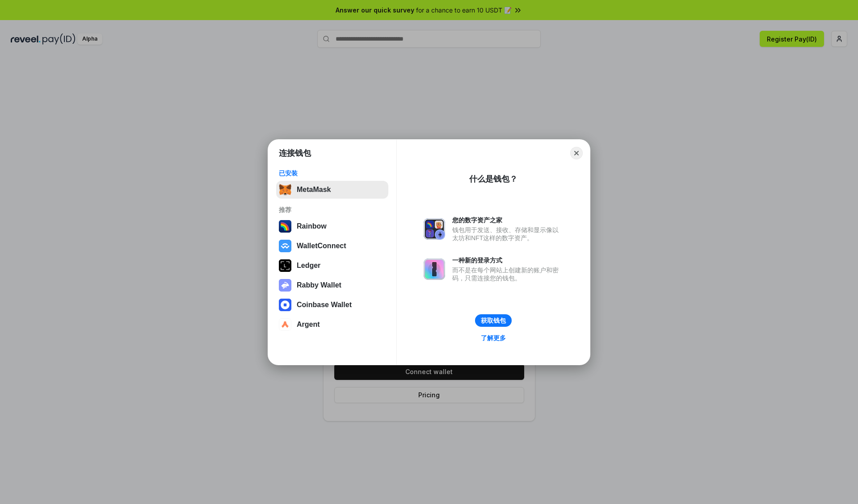  Describe the element at coordinates (285, 266) in the screenshot. I see `img: svg+xml,%3Csvg%20xmlns%3D%22http%3A%2F%2Fwww.w3.org%2F2000%2Fsvg%22%20width%3D%2228%22%20height%3...` at that location.